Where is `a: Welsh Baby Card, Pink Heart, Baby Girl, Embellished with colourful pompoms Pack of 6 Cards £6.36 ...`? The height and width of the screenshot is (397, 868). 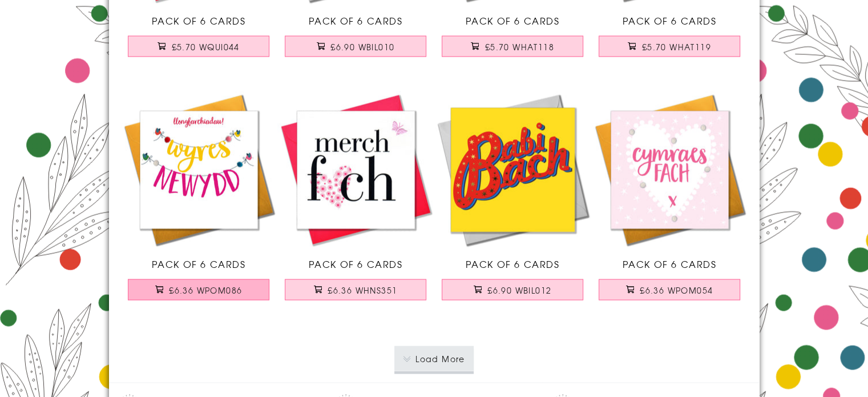 a: Welsh Baby Card, Pink Heart, Baby Girl, Embellished with colourful pompoms Pack of 6 Cards £6.36 ... is located at coordinates (670, 202).